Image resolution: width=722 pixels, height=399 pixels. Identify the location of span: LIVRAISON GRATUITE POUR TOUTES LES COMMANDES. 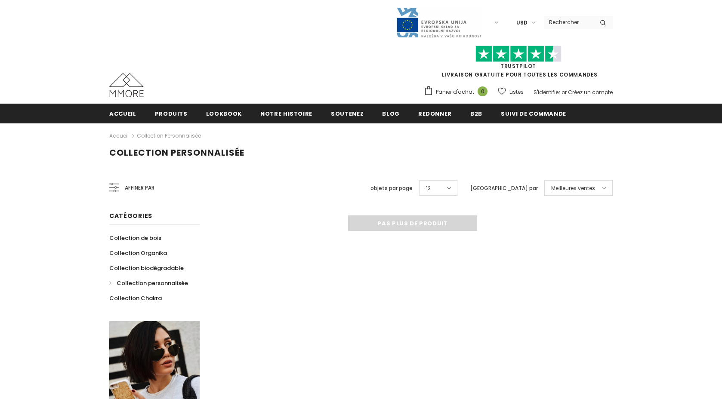
(518, 64).